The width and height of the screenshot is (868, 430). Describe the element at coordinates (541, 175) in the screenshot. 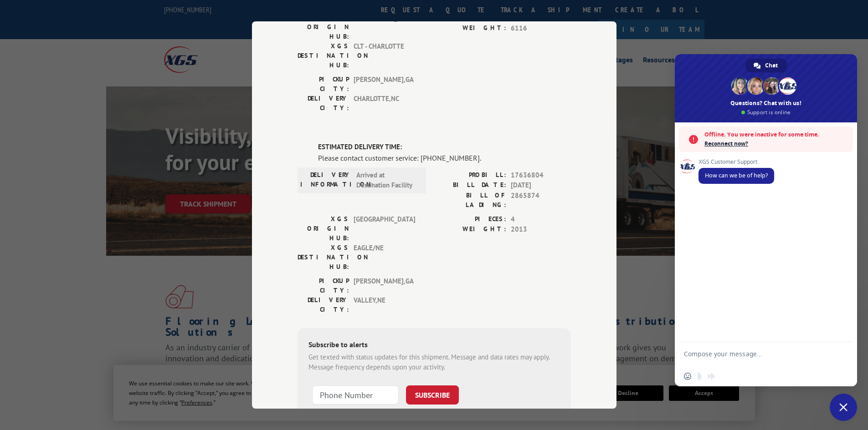

I see `span: 17636804` at that location.